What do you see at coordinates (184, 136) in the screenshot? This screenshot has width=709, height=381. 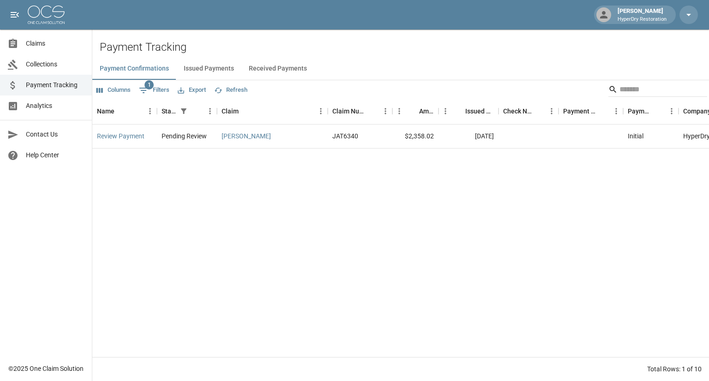 I see `div: Pending Review` at bounding box center [184, 136].